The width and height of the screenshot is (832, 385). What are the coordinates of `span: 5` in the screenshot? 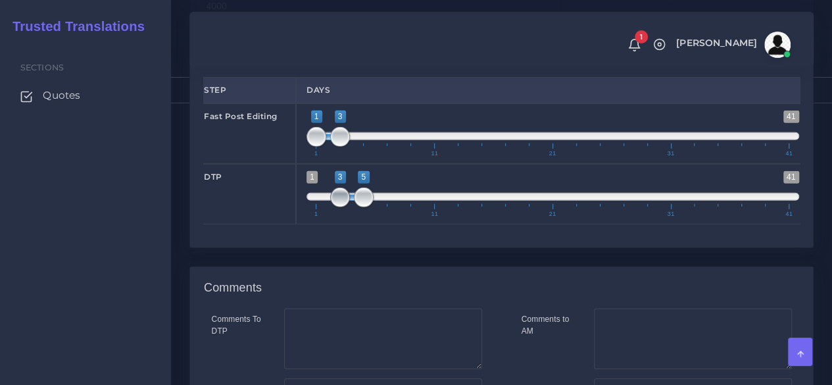 It's located at (363, 177).